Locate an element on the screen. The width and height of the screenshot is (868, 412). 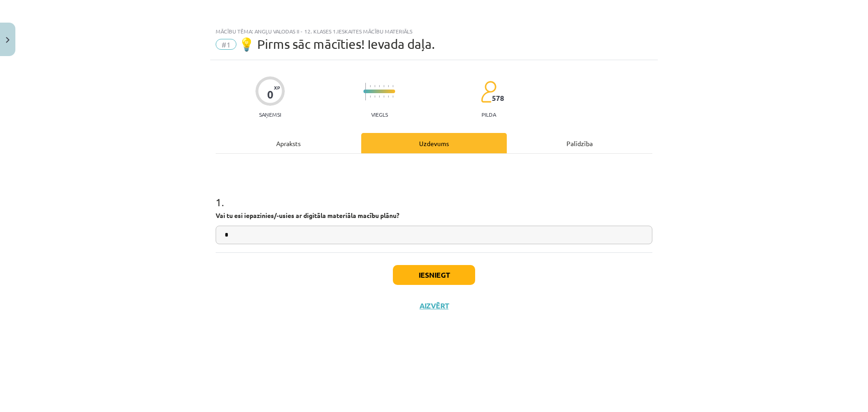
span: 578 is located at coordinates (497, 98).